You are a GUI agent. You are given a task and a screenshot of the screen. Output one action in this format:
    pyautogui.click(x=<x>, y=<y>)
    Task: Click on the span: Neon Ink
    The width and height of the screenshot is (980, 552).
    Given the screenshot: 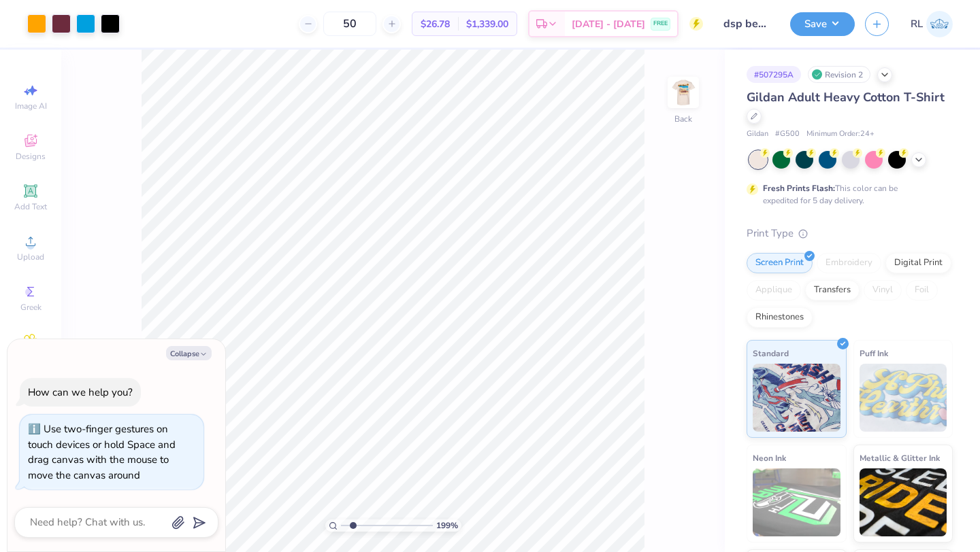 What is the action you would take?
    pyautogui.click(x=769, y=458)
    